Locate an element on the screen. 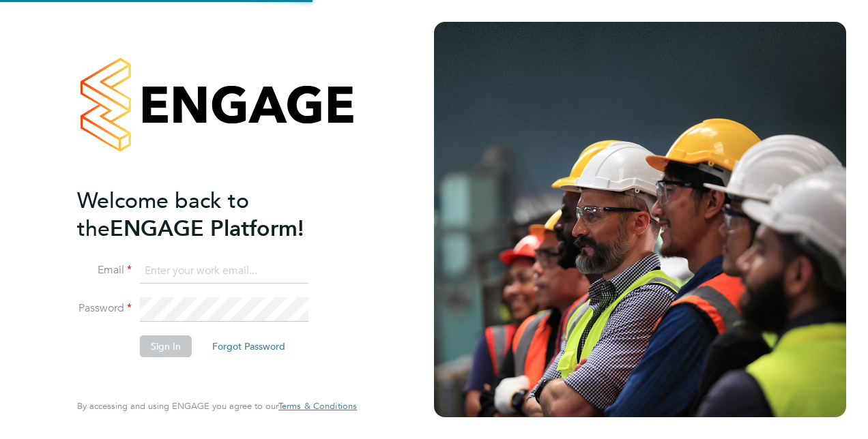 The image size is (868, 439). h2: ENGAGE Platform! is located at coordinates (210, 215).